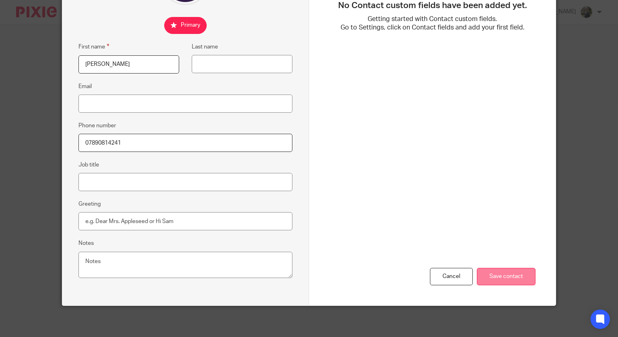 The height and width of the screenshot is (337, 618). Describe the element at coordinates (97, 126) in the screenshot. I see `label: Phone number` at that location.